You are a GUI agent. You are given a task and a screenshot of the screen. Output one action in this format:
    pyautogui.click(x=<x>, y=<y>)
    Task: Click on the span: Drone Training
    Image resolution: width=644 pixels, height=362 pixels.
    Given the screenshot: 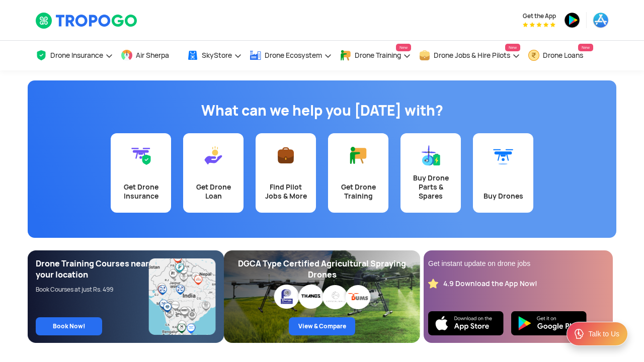 What is the action you would take?
    pyautogui.click(x=378, y=55)
    